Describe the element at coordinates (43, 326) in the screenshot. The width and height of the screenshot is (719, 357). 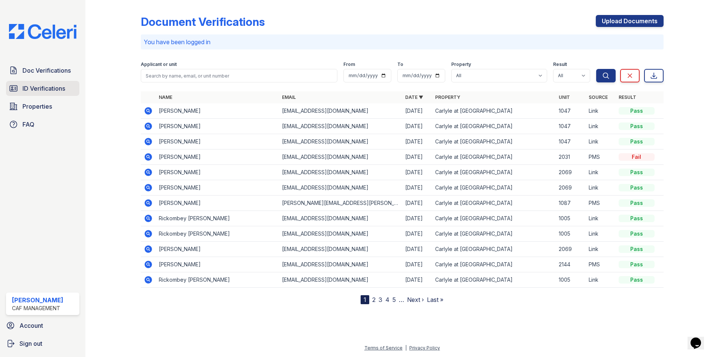
I see `a: Account` at that location.